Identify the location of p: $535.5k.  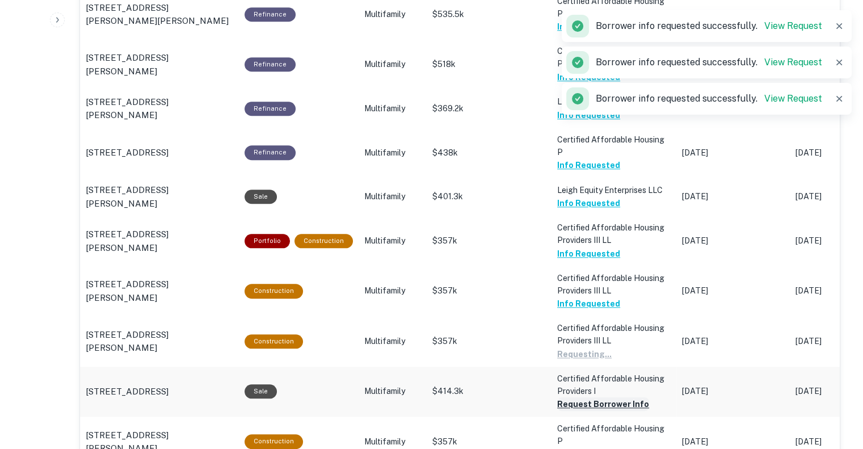
(489, 14).